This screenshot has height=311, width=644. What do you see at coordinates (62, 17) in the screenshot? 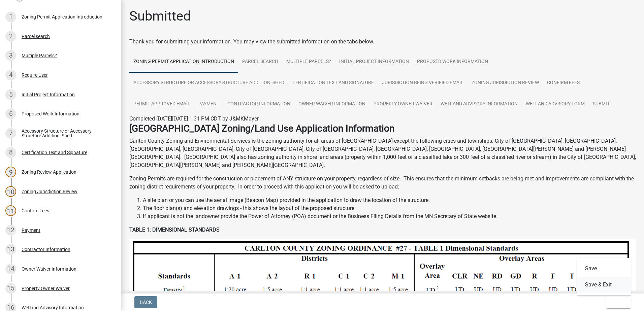
I see `div: Zoning Permit Application Introduction` at bounding box center [62, 17].